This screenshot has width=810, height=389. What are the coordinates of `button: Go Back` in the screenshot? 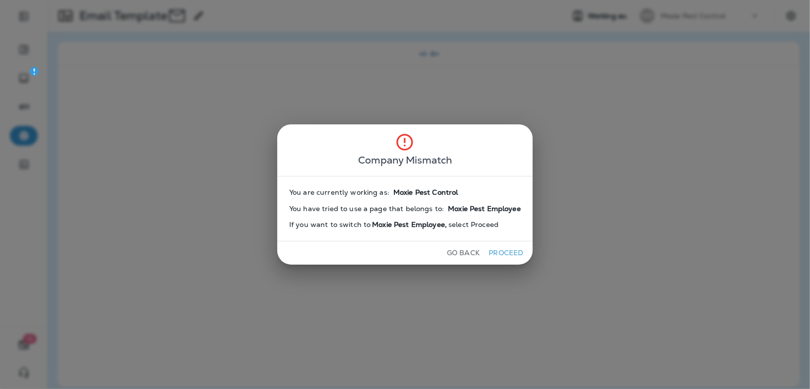 It's located at (463, 253).